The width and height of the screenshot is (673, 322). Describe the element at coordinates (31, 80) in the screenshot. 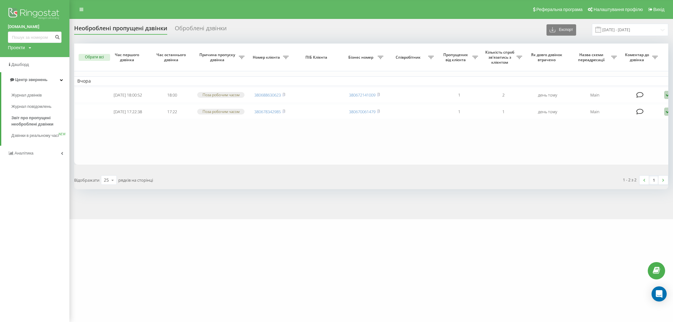

I see `span: Центр звернень` at that location.